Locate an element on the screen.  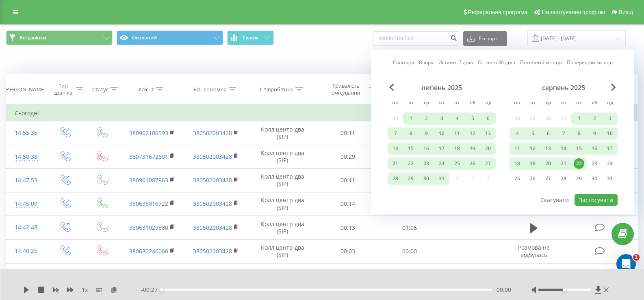
span: 00:00 is located at coordinates (504, 290).